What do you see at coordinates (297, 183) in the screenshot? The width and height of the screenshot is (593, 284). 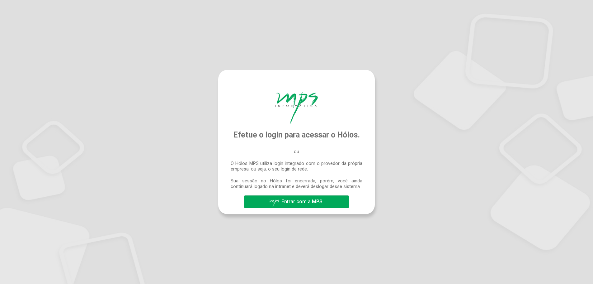 I see `span: Sua sessão no Hólos foi encerrada, porém, você ainda continuará logado na intranet e deverá deslo...` at bounding box center [297, 183].